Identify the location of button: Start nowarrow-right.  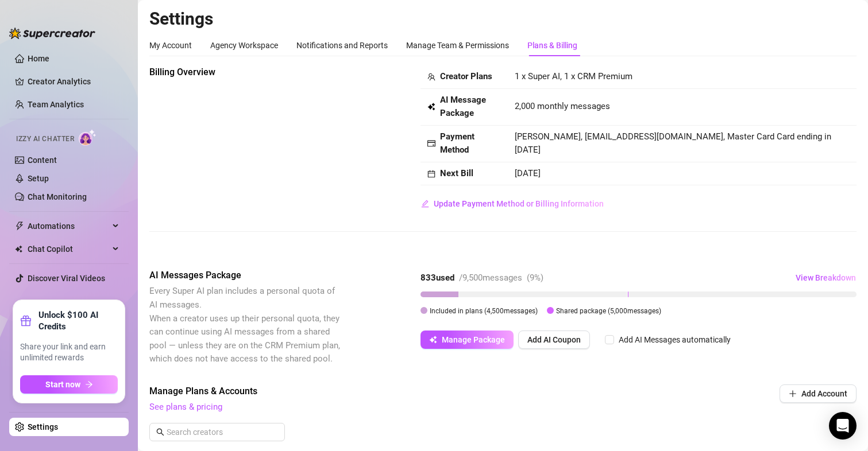
(69, 384).